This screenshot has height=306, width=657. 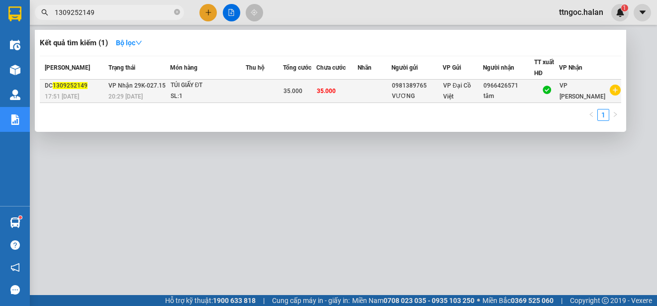 I want to click on span: VP Đại Cồ Việt, so click(x=457, y=91).